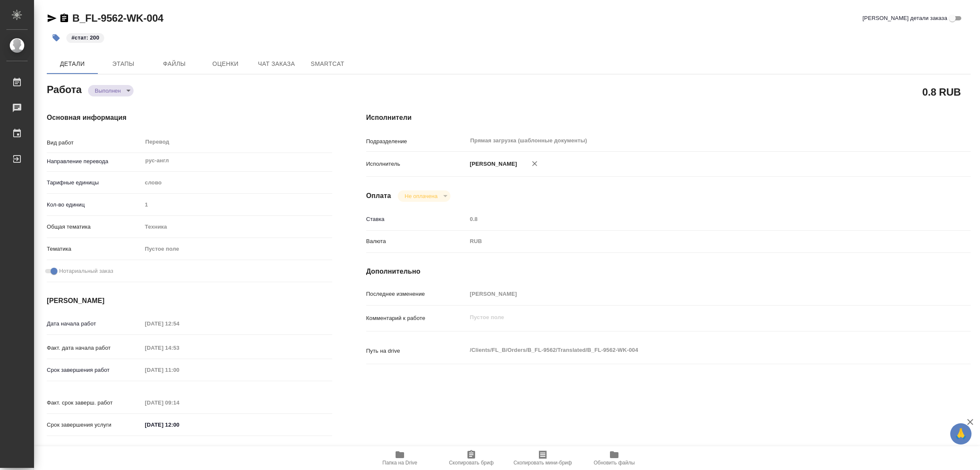 The width and height of the screenshot is (980, 470). What do you see at coordinates (379, 196) in the screenshot?
I see `h4: Оплата` at bounding box center [379, 196].